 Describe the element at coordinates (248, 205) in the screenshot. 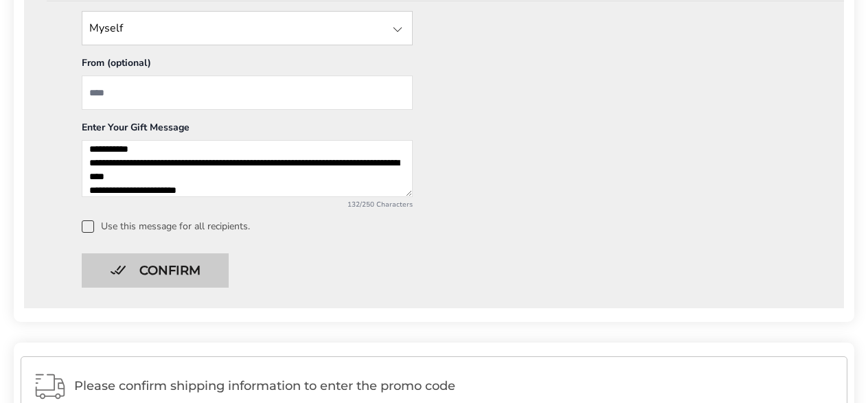

I see `div: 132/250 Characters` at that location.